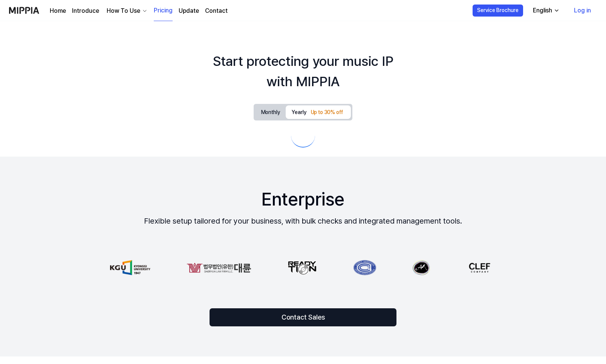 The width and height of the screenshot is (606, 364). What do you see at coordinates (216, 11) in the screenshot?
I see `a: Contact` at bounding box center [216, 11].